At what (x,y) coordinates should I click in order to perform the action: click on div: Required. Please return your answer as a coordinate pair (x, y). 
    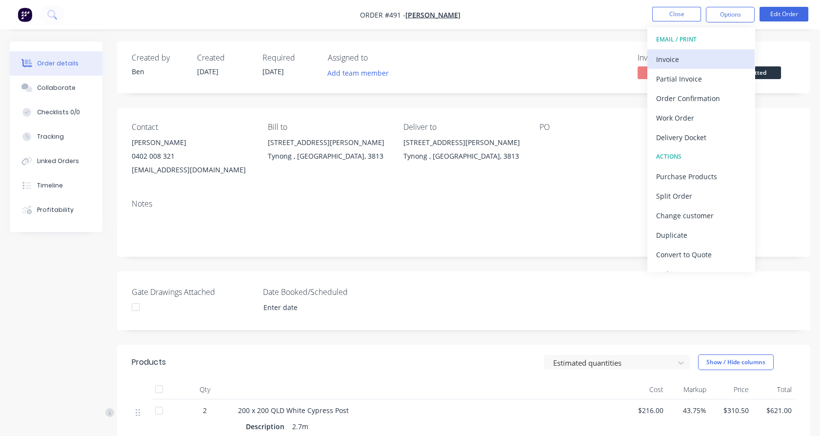
    Looking at the image, I should click on (289, 58).